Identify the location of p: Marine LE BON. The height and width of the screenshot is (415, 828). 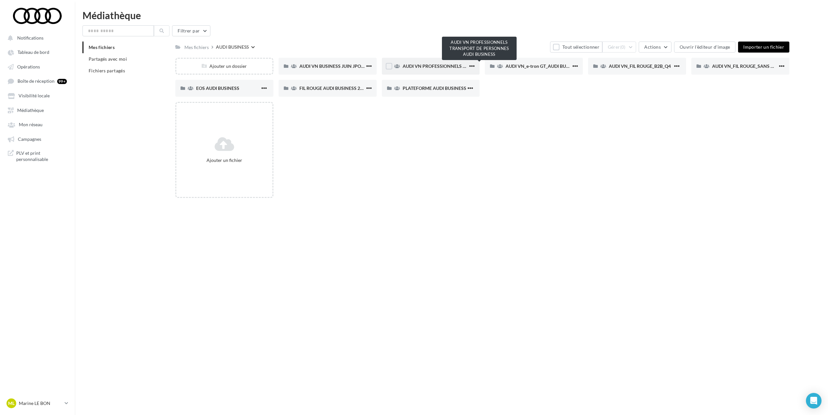
(40, 403).